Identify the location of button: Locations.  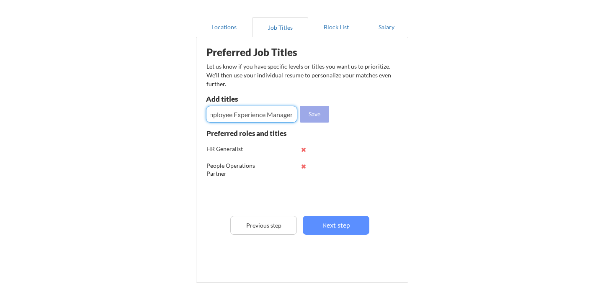
(224, 27).